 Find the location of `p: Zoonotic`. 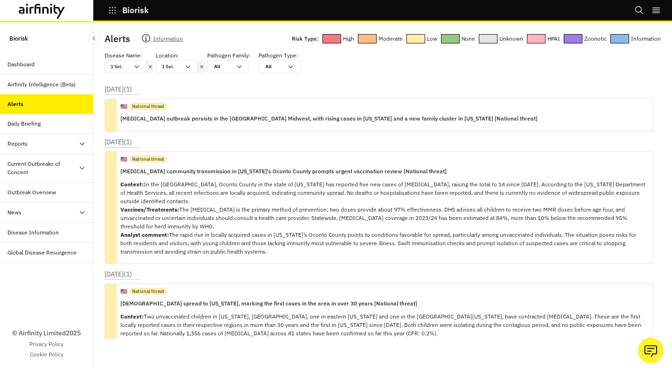

p: Zoonotic is located at coordinates (595, 39).